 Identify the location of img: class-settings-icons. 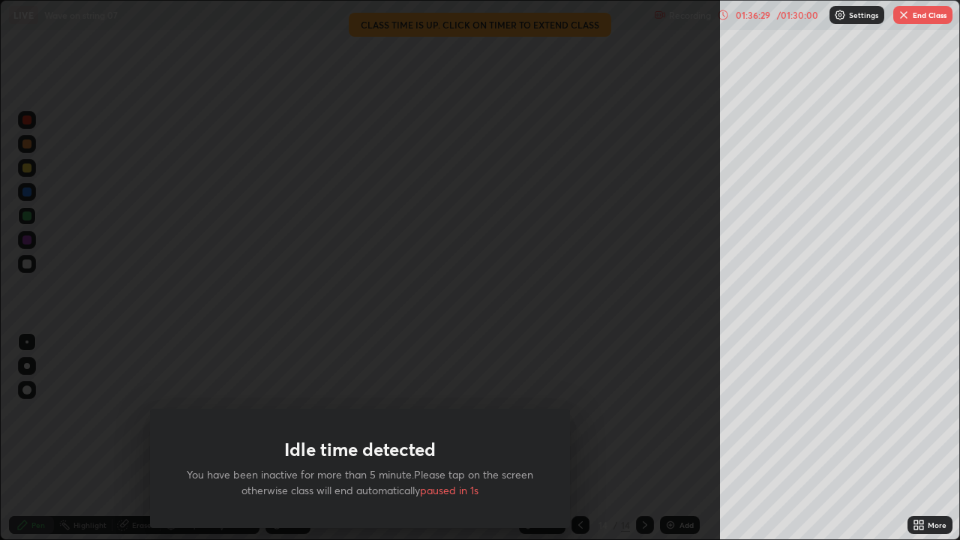
(840, 15).